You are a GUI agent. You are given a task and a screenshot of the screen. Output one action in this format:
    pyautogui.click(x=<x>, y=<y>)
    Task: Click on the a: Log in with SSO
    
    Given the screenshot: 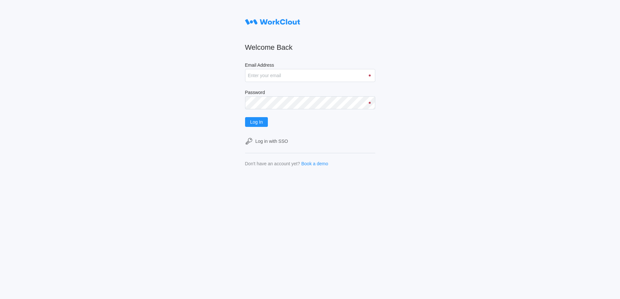 What is the action you would take?
    pyautogui.click(x=310, y=141)
    